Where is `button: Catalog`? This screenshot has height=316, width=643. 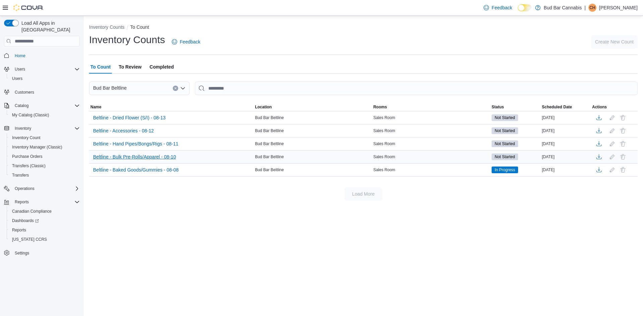 button: Catalog is located at coordinates (21, 106).